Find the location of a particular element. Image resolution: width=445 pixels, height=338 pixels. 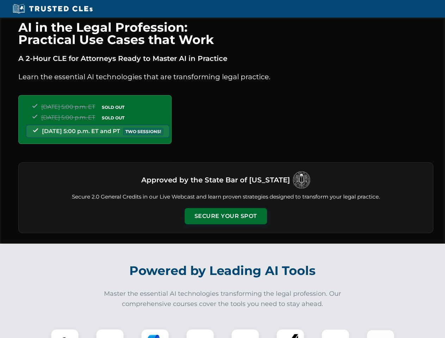

h2: Powered by Leading AI Tools is located at coordinates (223, 271).